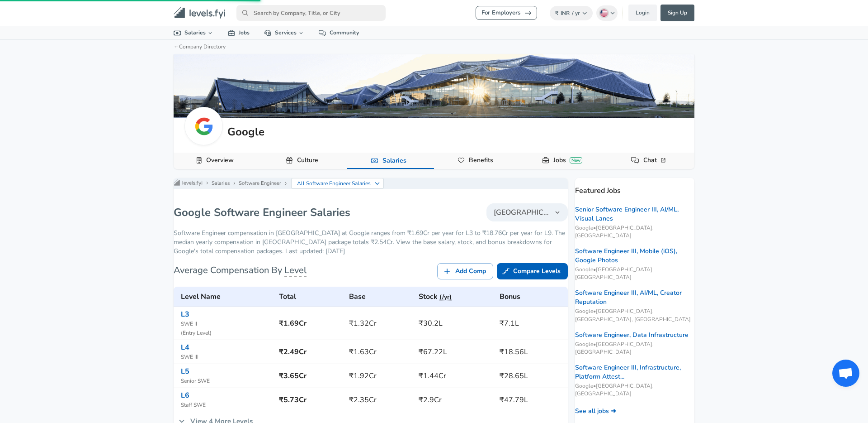 This screenshot has height=423, width=868. Describe the element at coordinates (239, 33) in the screenshot. I see `a: Jobs` at that location.